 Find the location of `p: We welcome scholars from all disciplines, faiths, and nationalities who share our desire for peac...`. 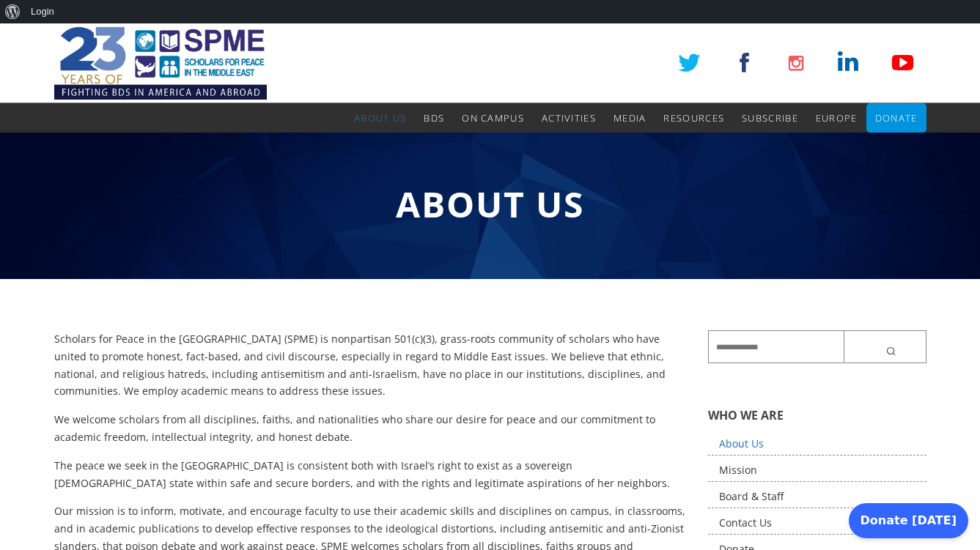

p: We welcome scholars from all disciplines, faiths, and nationalities who share our desire for peac... is located at coordinates (370, 428).